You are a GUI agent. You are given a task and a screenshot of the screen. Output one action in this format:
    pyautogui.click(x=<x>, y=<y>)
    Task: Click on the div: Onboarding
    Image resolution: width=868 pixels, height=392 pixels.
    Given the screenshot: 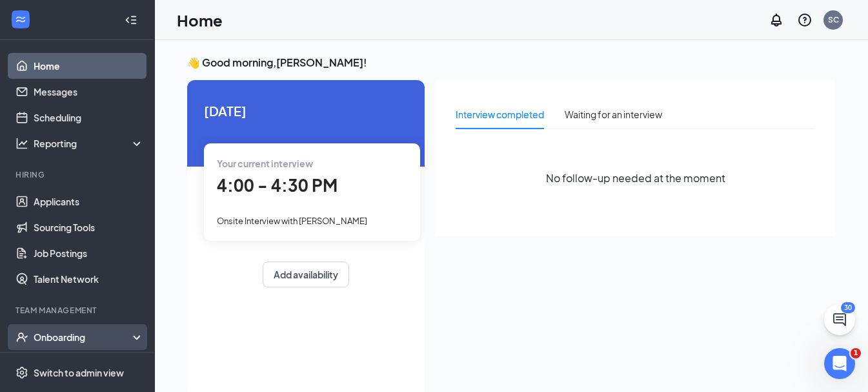 What is the action you would take?
    pyautogui.click(x=83, y=337)
    